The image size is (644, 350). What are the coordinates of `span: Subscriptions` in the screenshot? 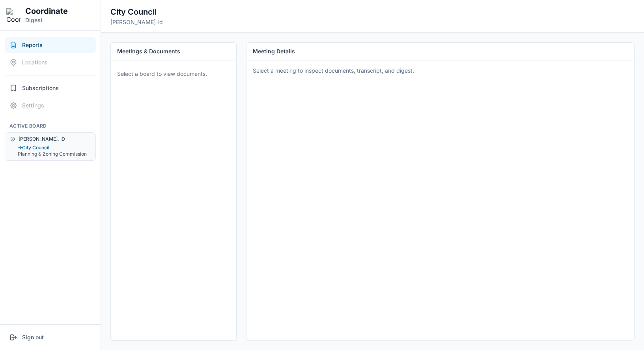 It's located at (40, 88).